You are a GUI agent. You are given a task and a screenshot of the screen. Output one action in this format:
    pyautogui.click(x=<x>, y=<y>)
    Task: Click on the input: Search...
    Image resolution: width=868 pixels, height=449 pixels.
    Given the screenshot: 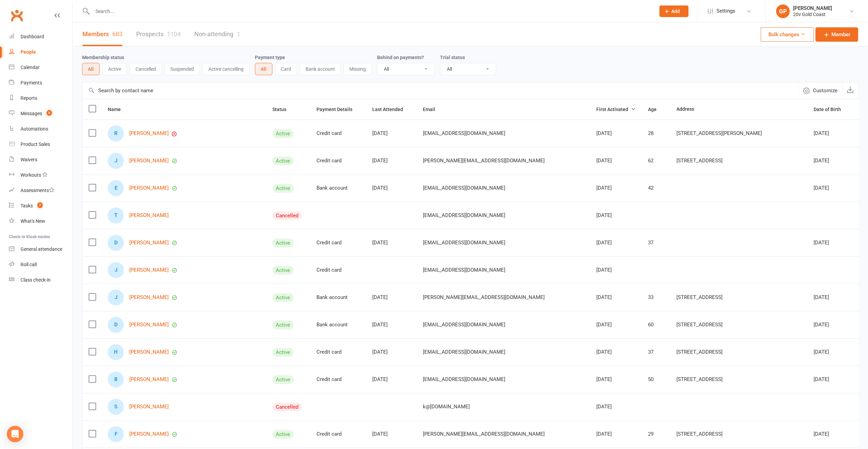 What is the action you would take?
    pyautogui.click(x=370, y=11)
    